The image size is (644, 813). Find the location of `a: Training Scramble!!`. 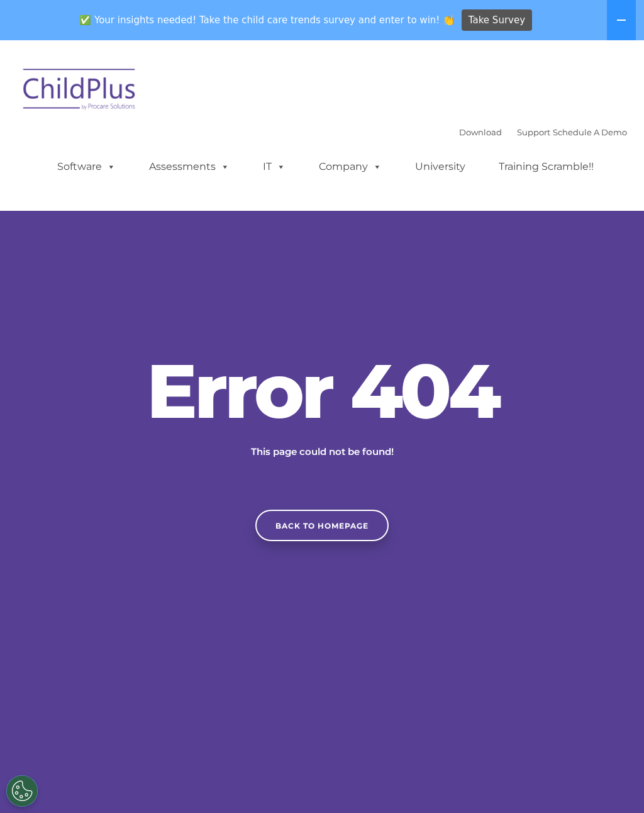

a: Training Scramble!! is located at coordinates (546, 167).